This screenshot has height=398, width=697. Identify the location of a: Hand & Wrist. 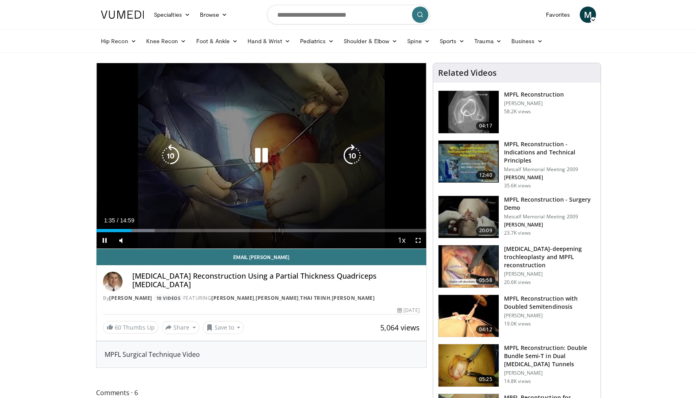
(269, 41).